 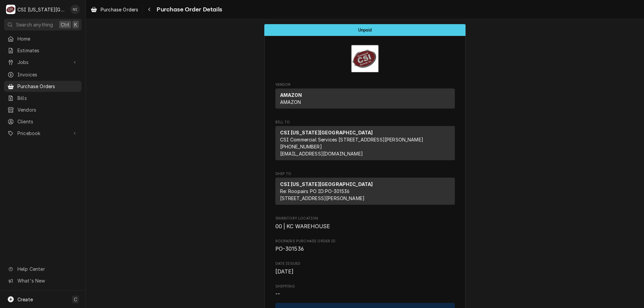 What do you see at coordinates (48, 98) in the screenshot?
I see `span: Bills` at bounding box center [48, 98].